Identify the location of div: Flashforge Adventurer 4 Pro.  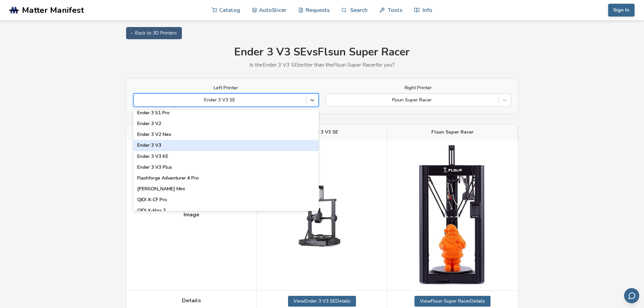
(226, 178).